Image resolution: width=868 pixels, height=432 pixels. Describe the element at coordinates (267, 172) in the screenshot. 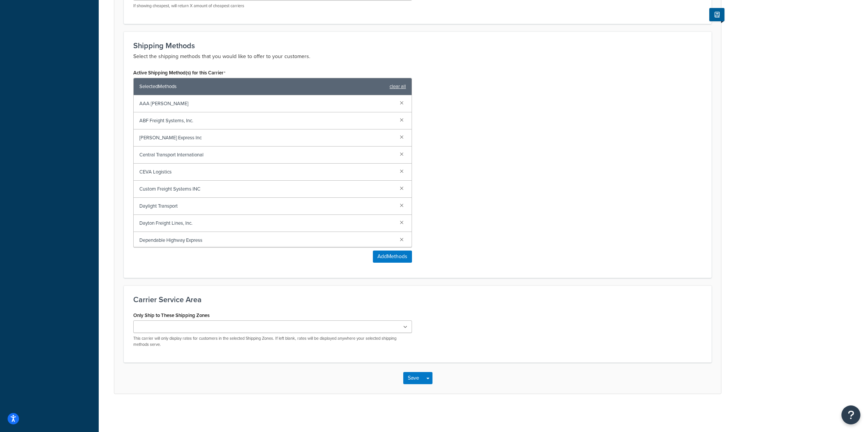

I see `span: CEVA Logistics` at that location.